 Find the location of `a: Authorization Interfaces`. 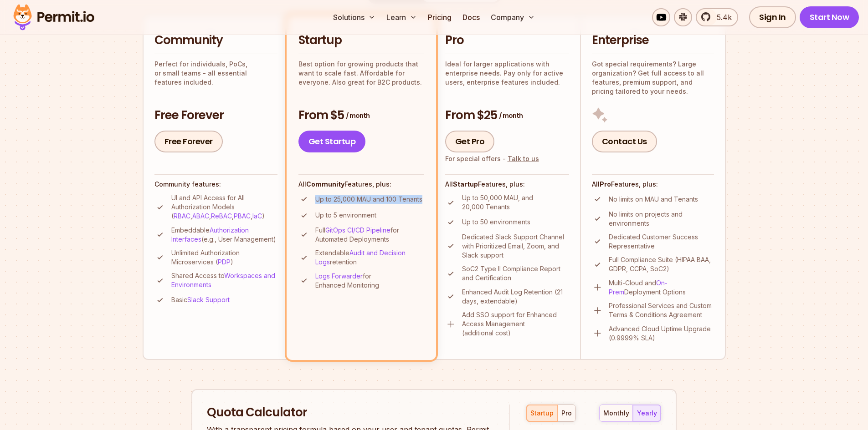

a: Authorization Interfaces is located at coordinates (210, 234).